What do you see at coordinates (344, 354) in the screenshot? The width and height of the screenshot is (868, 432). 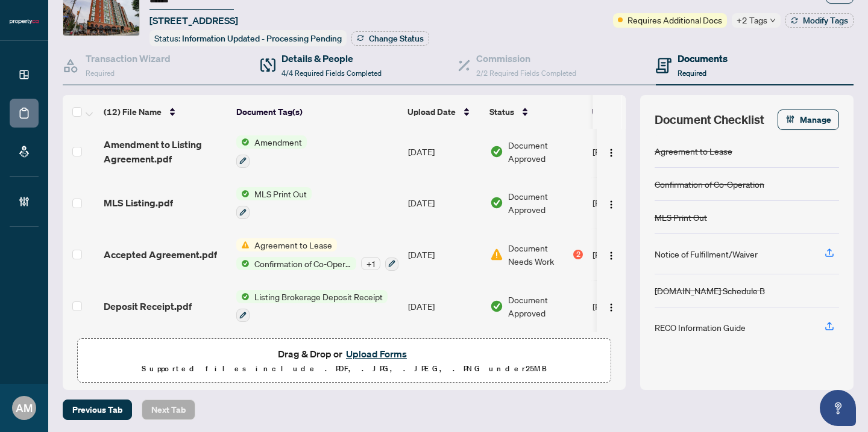 I see `span: Drag & Drop or` at bounding box center [344, 354].